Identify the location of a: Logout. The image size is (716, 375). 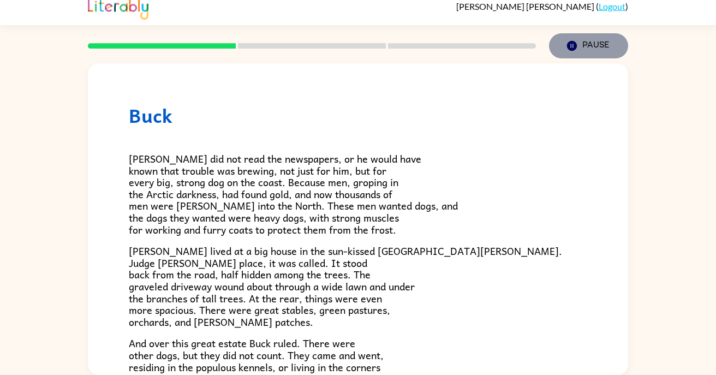
(612, 6).